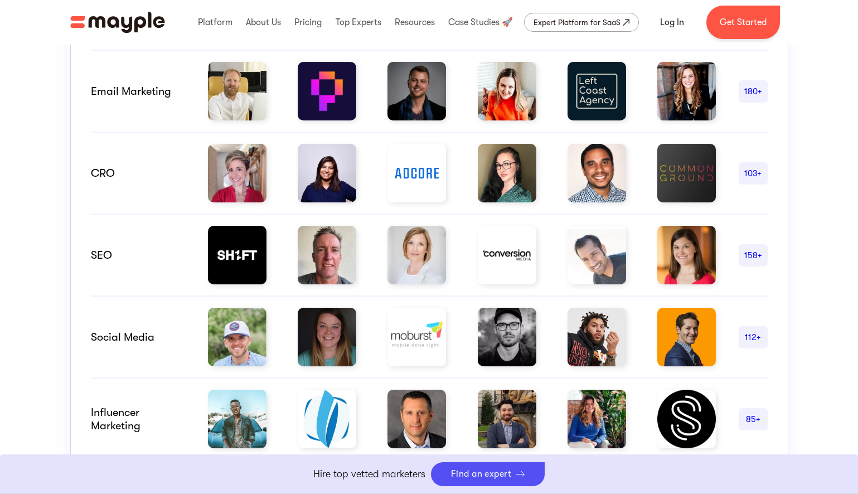 Image resolution: width=858 pixels, height=494 pixels. What do you see at coordinates (753, 173) in the screenshot?
I see `div: 103+` at bounding box center [753, 173].